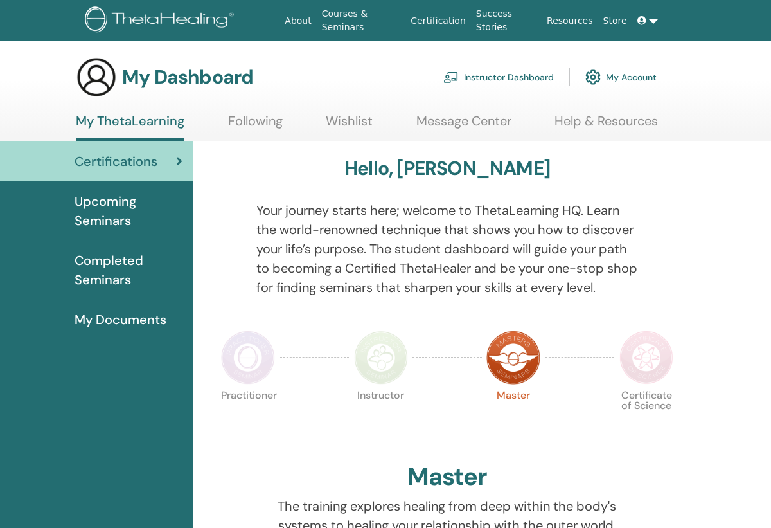 The height and width of the screenshot is (528, 771). I want to click on p: Certificate of Science, so click(646, 417).